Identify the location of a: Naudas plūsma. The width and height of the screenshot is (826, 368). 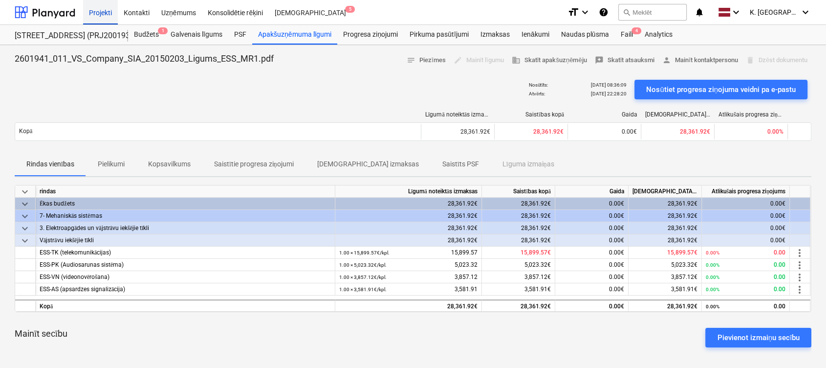
(585, 35).